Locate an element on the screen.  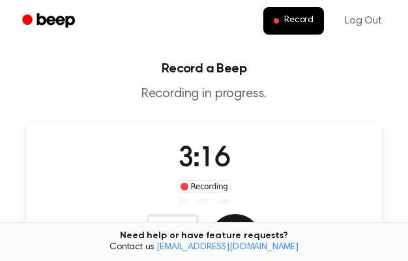
a: Log Out is located at coordinates (363, 21).